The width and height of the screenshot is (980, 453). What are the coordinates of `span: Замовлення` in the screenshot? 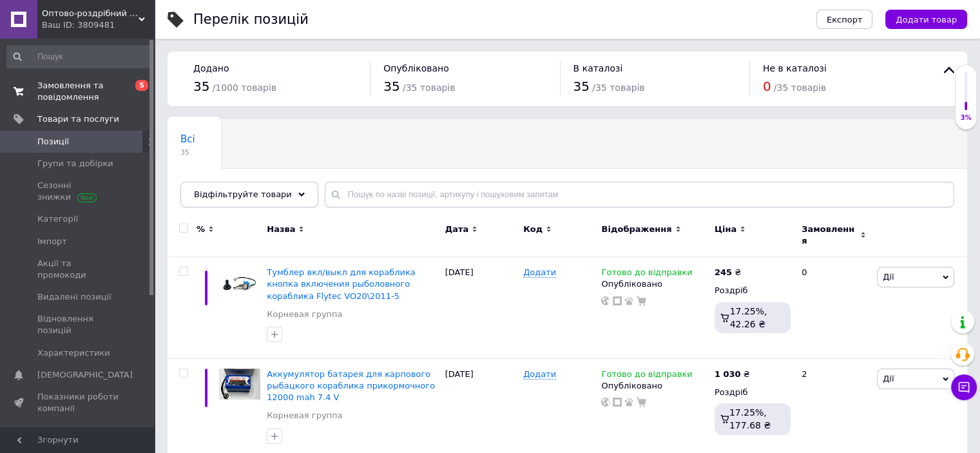 It's located at (829, 235).